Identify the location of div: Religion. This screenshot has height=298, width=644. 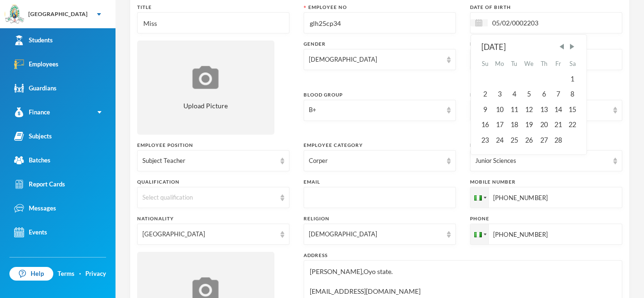
(380, 218).